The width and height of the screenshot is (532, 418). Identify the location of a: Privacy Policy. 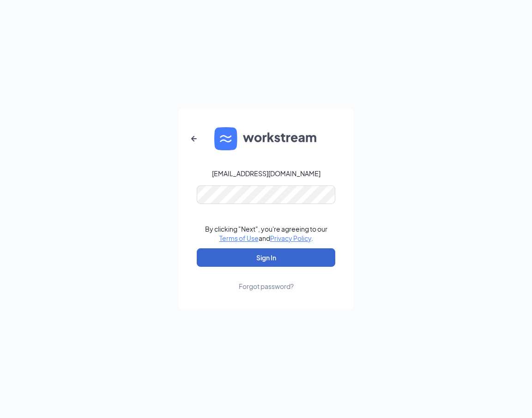
(291, 238).